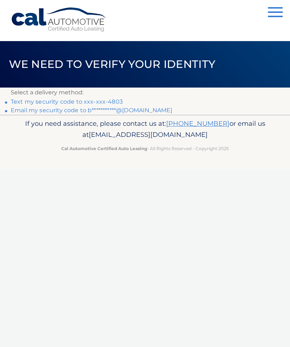 The image size is (290, 347). I want to click on strong: Cal Automotive Certified Auto Leasing, so click(104, 149).